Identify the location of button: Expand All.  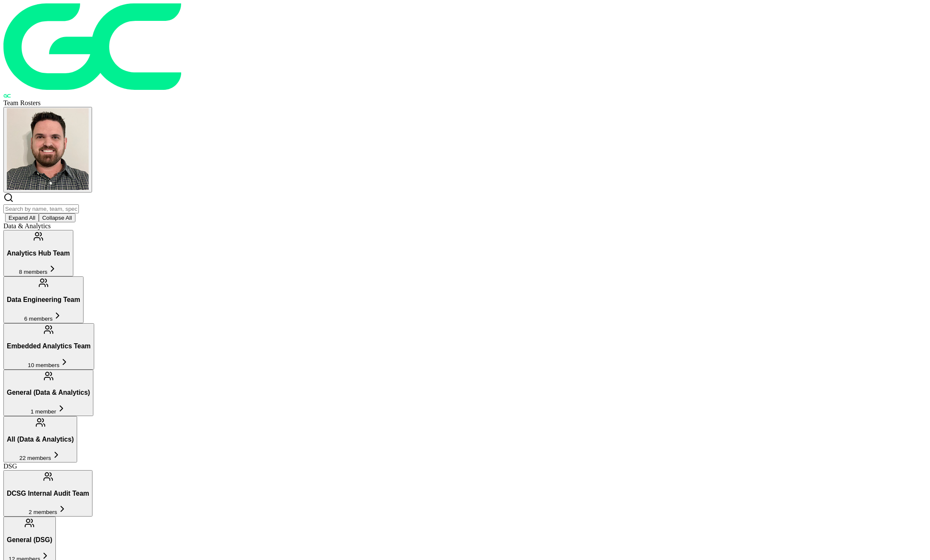
(22, 218).